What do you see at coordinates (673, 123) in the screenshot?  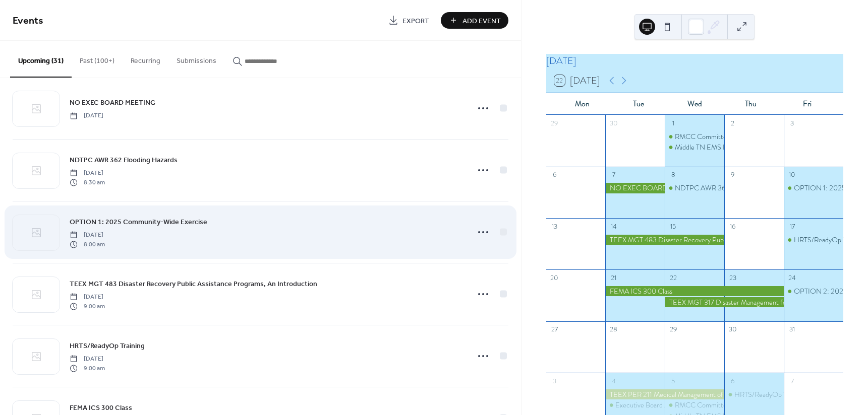 I see `div: 1` at bounding box center [673, 123].